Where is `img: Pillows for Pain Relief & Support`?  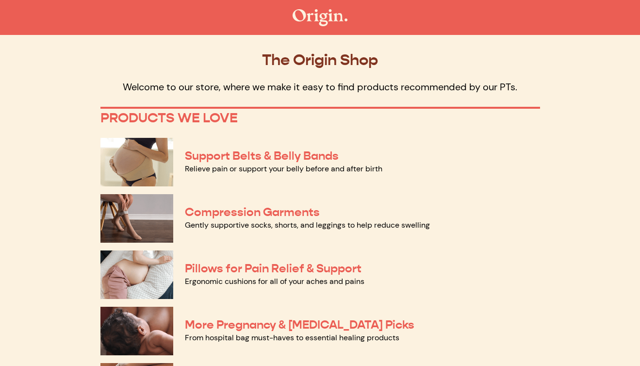
img: Pillows for Pain Relief & Support is located at coordinates (137, 275).